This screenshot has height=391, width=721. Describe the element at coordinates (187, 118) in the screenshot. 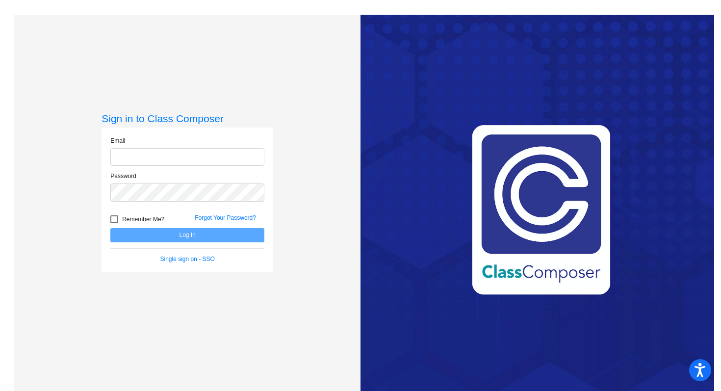

I see `h3: Sign in to Class Composer` at that location.